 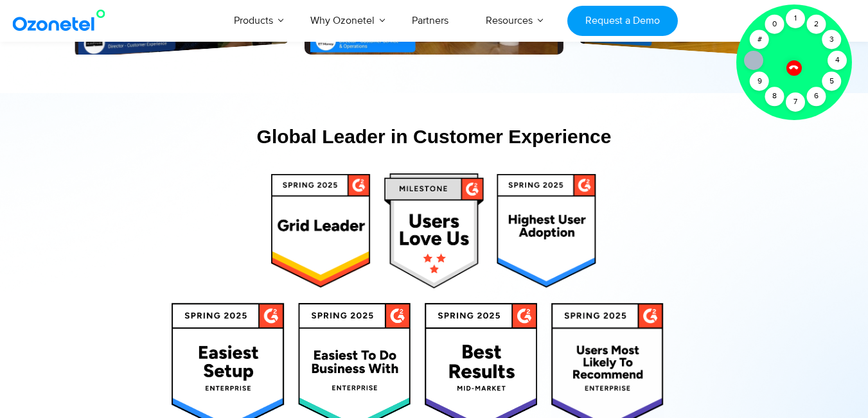 I want to click on div: 8, so click(x=775, y=96).